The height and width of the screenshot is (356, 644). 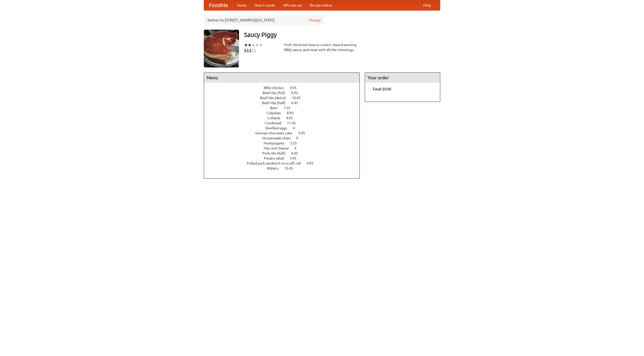 What do you see at coordinates (427, 5) in the screenshot?
I see `a: Help` at bounding box center [427, 5].